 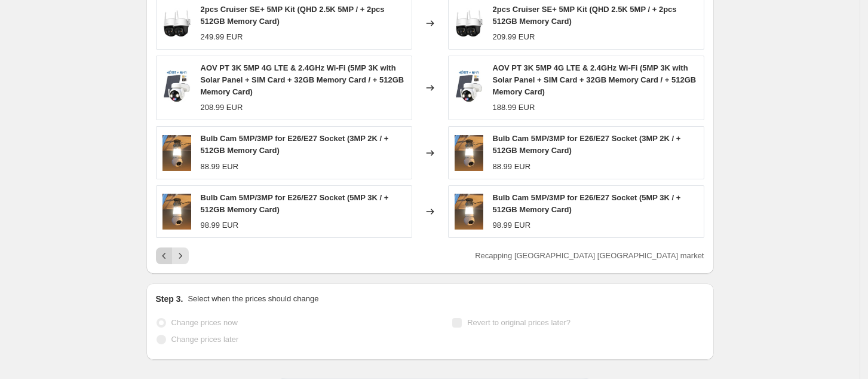 I want to click on div: 188.99 EUR, so click(x=514, y=108).